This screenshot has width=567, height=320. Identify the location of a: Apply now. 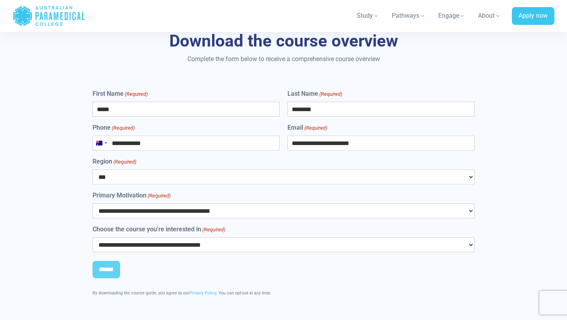
(533, 16).